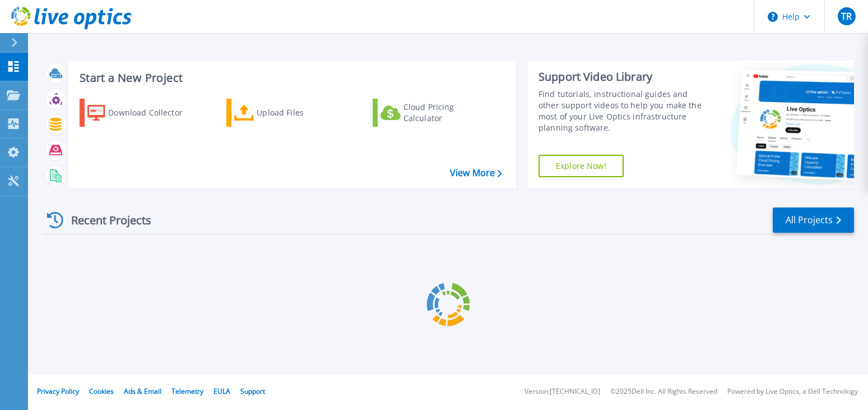 The width and height of the screenshot is (868, 410). I want to click on a: Cookies, so click(102, 391).